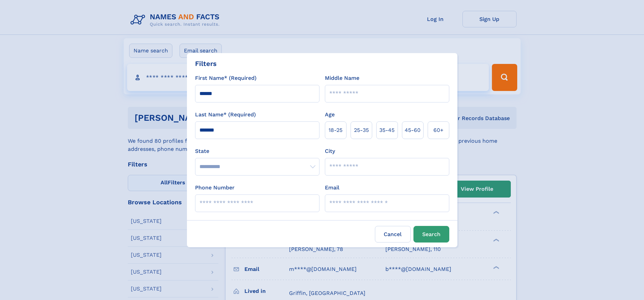 The image size is (644, 300). Describe the element at coordinates (431, 234) in the screenshot. I see `button: Search` at that location.